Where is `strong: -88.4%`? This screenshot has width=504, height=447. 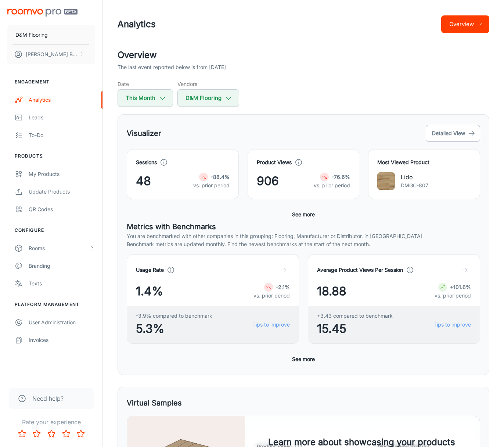
strong: -88.4% is located at coordinates (220, 177).